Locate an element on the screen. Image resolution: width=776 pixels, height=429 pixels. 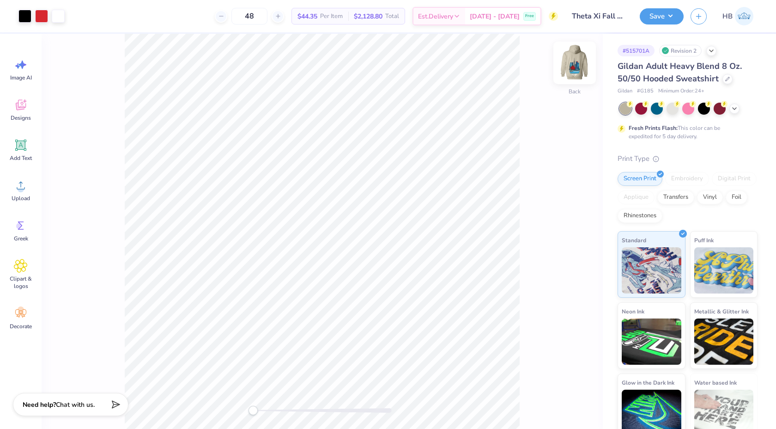
span: Total is located at coordinates (392, 16).